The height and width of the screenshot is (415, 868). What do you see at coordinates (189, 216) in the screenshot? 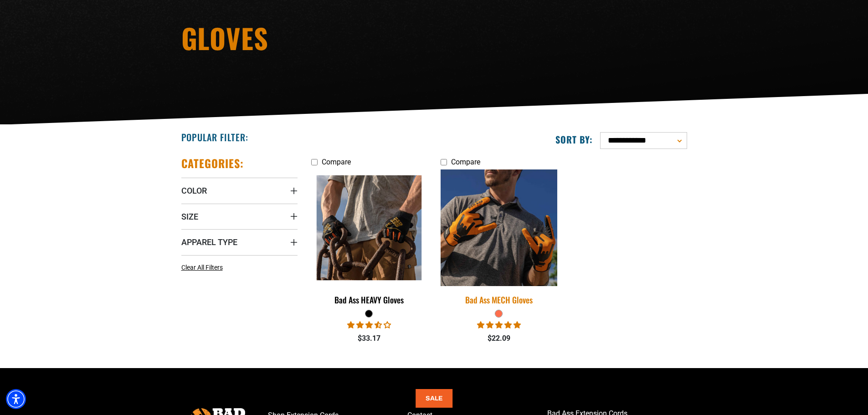
I see `span: Size` at bounding box center [189, 216].